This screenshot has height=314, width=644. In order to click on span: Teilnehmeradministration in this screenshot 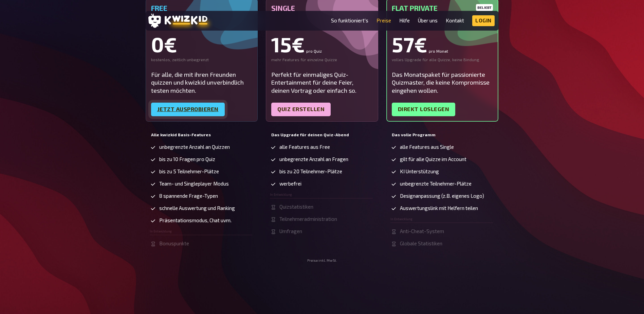, I will do `click(309, 219)`.